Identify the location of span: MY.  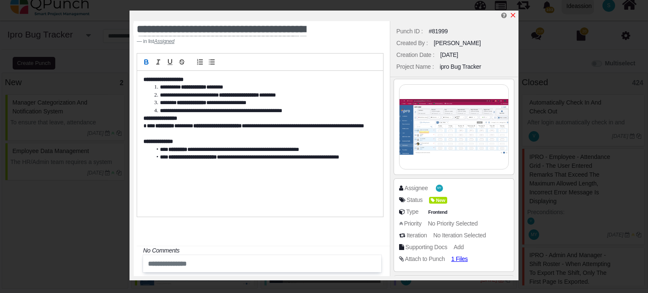
(439, 188).